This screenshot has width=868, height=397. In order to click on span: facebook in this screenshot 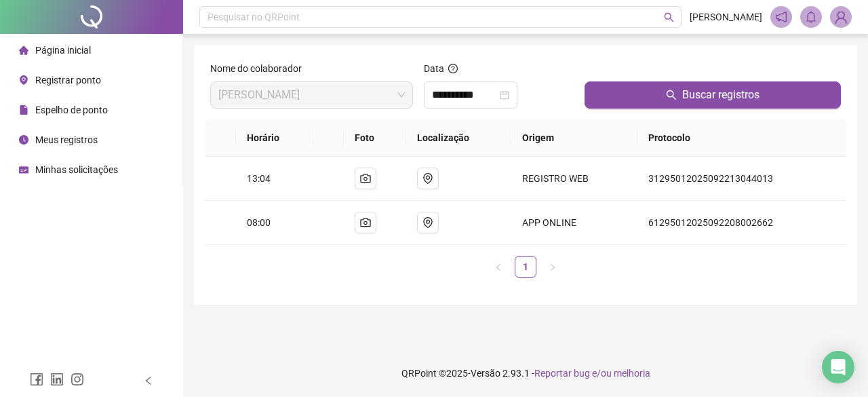, I will do `click(37, 379)`.